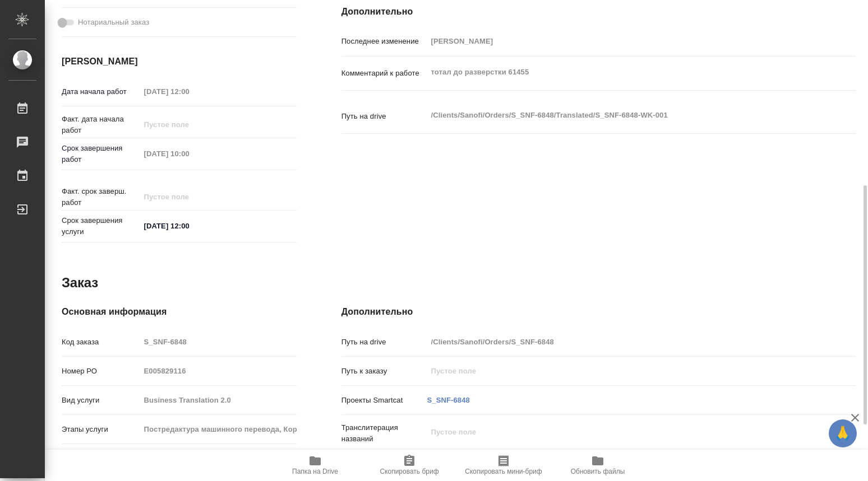  What do you see at coordinates (449, 400) in the screenshot?
I see `a: S_SNF-6848` at bounding box center [449, 400].